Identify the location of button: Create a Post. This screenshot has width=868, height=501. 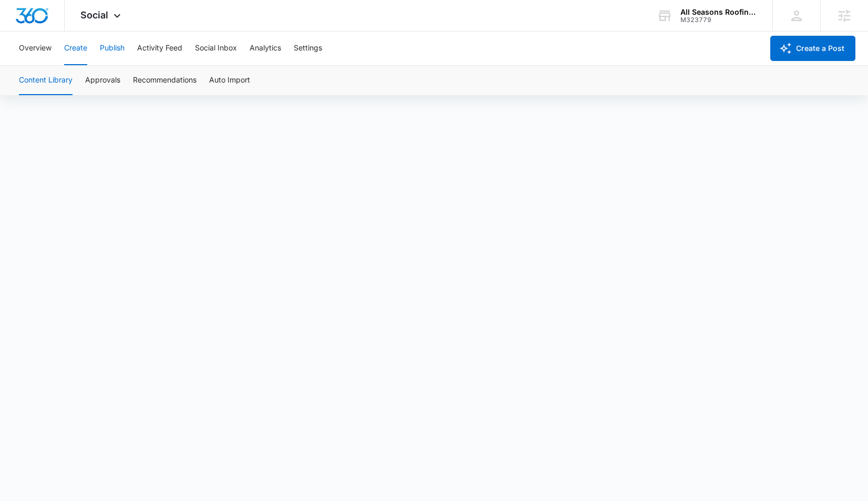
(813, 48).